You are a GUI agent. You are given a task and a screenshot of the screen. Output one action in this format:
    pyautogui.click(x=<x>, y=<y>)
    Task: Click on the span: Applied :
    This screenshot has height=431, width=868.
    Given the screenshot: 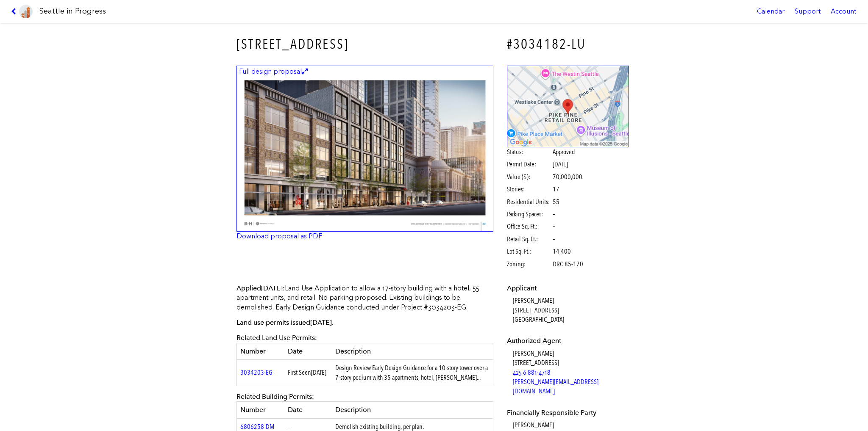 What is the action you would take?
    pyautogui.click(x=261, y=288)
    